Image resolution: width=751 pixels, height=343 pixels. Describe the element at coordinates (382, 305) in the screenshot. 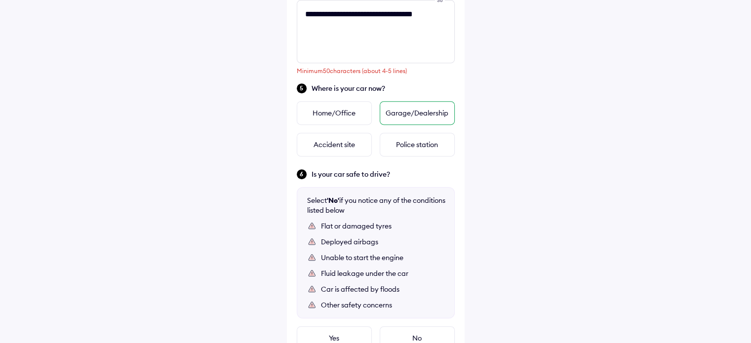

I see `div: Other safety concerns` at that location.